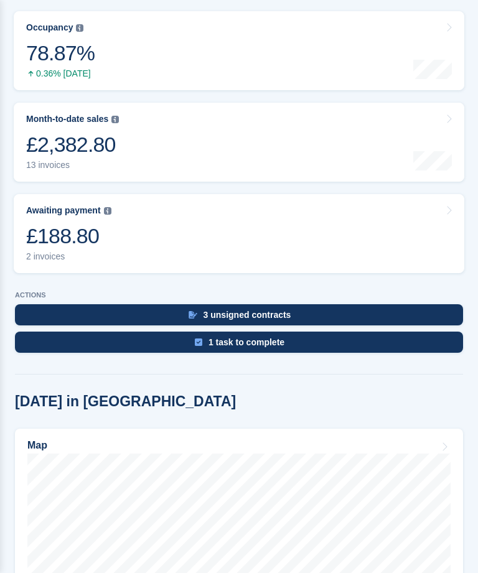 The image size is (478, 573). I want to click on div: Awaiting payment, so click(63, 210).